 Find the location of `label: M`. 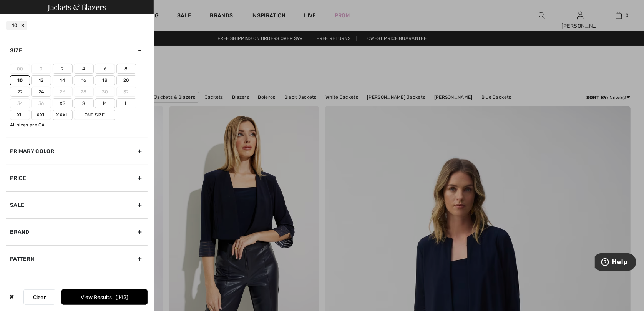

label: M is located at coordinates (105, 103).